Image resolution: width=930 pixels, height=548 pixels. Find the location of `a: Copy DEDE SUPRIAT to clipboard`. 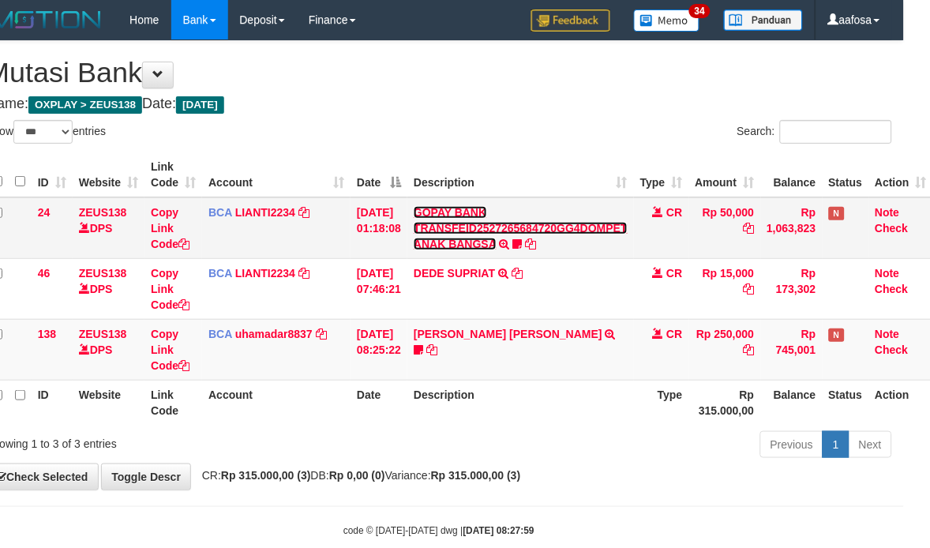

a: Copy DEDE SUPRIAT to clipboard is located at coordinates (517, 273).